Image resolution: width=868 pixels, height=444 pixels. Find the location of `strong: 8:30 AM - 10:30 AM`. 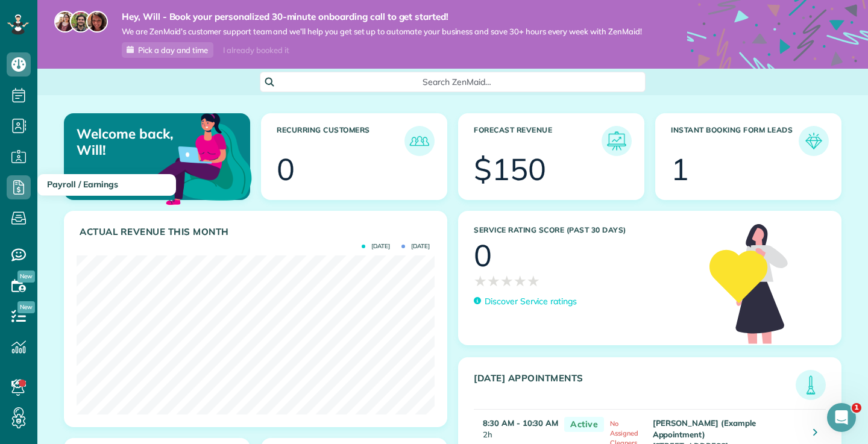

strong: 8:30 AM - 10:30 AM is located at coordinates (520, 422).